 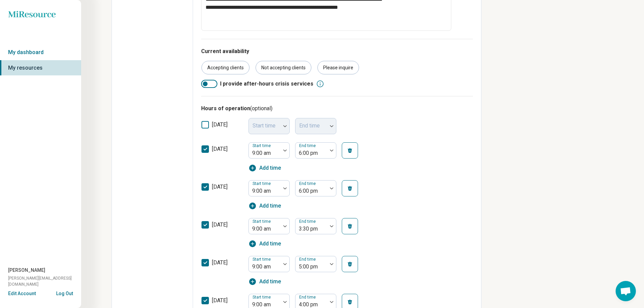 What do you see at coordinates (22, 293) in the screenshot?
I see `button: Edit Account` at bounding box center [22, 293].